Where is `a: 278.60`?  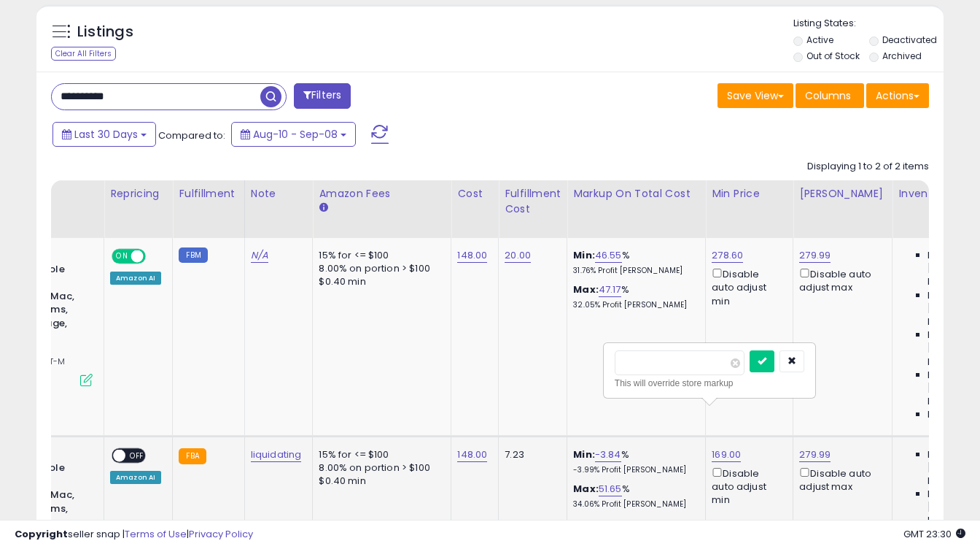
a: 278.60 is located at coordinates (727, 255).